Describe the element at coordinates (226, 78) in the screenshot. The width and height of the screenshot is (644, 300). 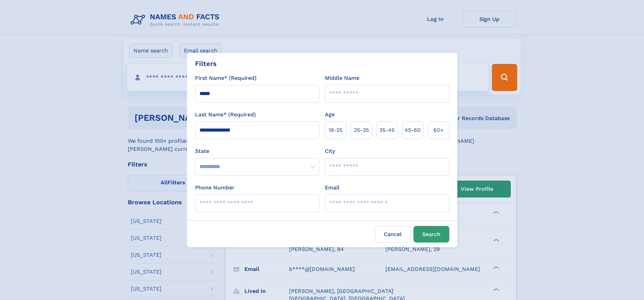
I see `label: First Name* (Required)` at that location.